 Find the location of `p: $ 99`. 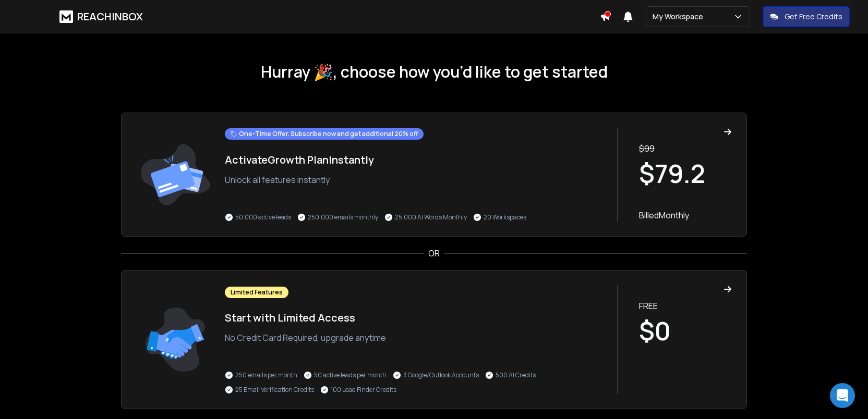

p: $ 99 is located at coordinates (685, 149).